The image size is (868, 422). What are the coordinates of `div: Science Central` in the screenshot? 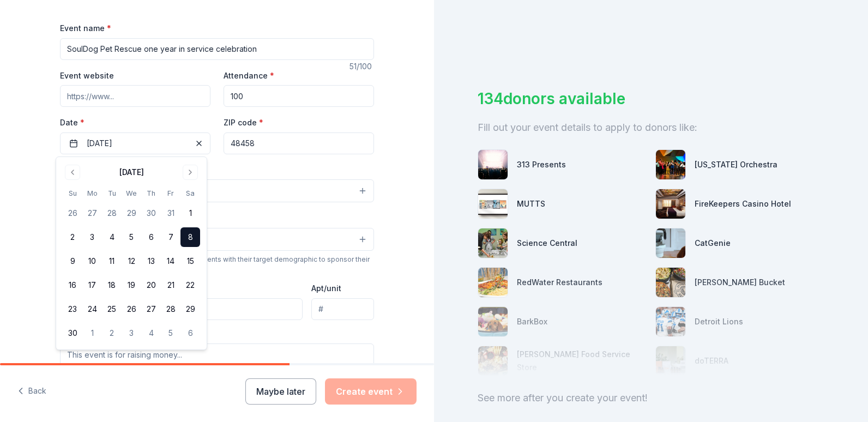 It's located at (547, 243).